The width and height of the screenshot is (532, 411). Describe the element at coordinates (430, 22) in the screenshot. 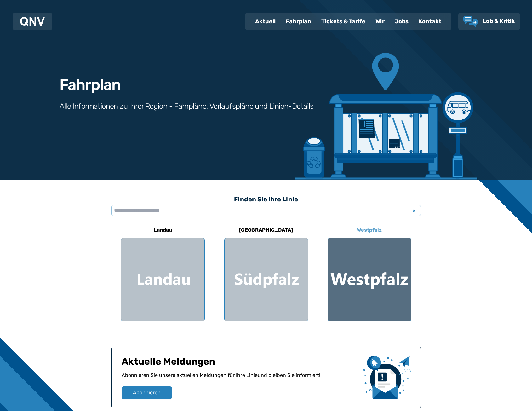

I see `div: Kontakt` at that location.